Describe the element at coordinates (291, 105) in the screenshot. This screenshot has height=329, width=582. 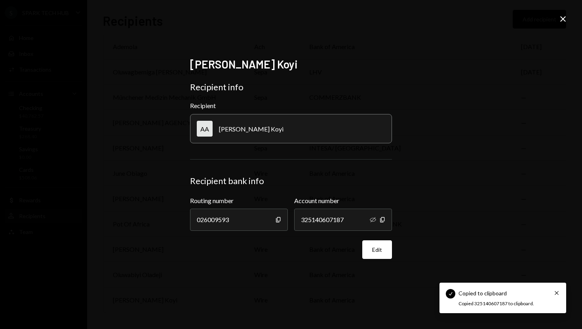
I see `div: Recipient` at that location.